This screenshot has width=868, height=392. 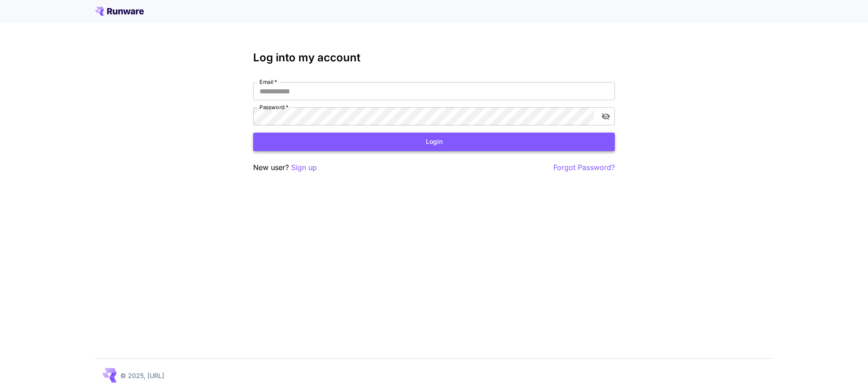 I want to click on h3: Log into my account, so click(x=434, y=58).